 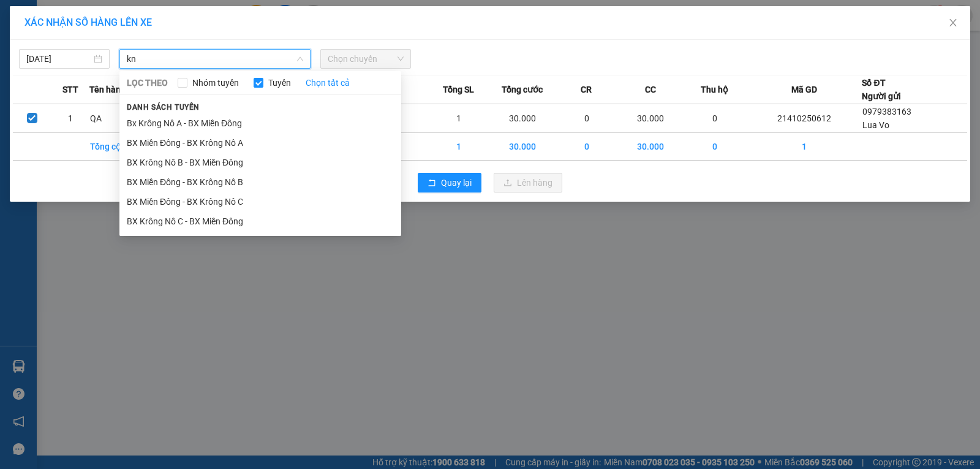 I want to click on td: 21410250612, so click(x=804, y=118).